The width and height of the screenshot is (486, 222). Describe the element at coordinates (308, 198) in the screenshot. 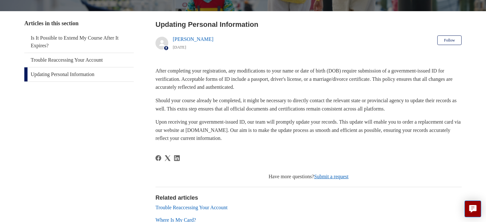

I see `h2: Related articles` at that location.